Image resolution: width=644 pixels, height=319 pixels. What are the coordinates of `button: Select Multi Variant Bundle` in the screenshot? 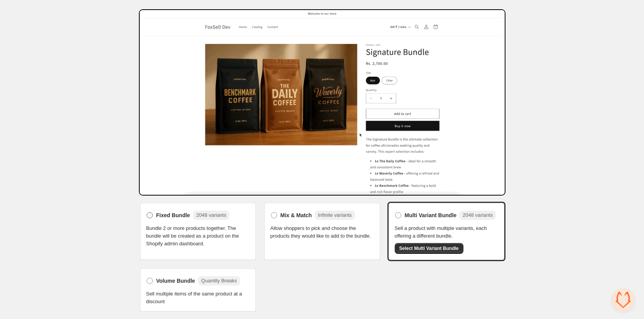 It's located at (429, 248).